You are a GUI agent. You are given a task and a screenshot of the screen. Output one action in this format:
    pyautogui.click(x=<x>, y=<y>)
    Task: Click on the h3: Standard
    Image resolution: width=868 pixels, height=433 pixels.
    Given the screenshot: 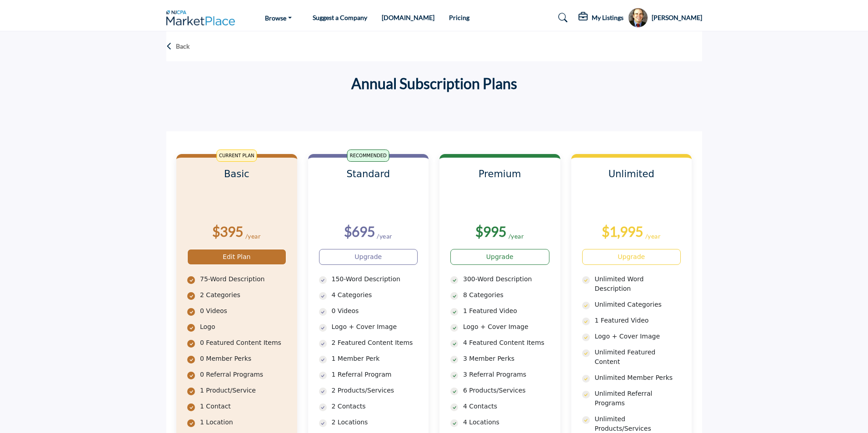 What is the action you would take?
    pyautogui.click(x=369, y=180)
    